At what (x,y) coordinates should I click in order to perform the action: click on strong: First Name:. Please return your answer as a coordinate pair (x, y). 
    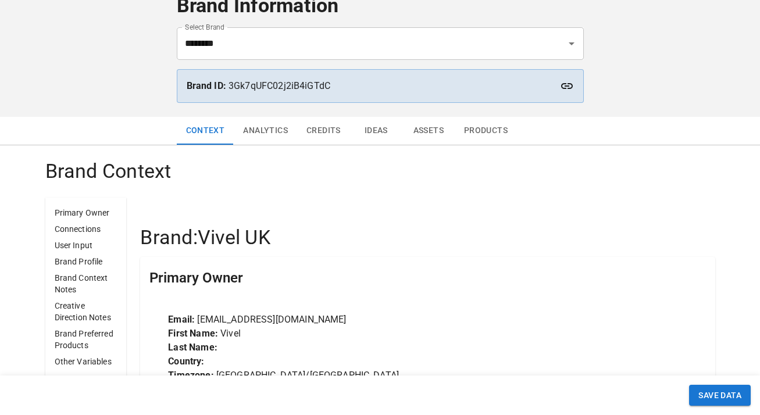
    Looking at the image, I should click on (193, 333).